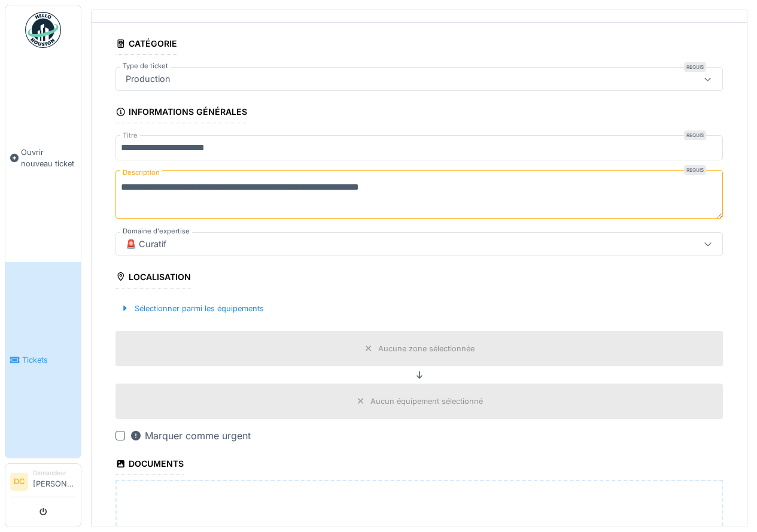  Describe the element at coordinates (149, 465) in the screenshot. I see `div: Documents` at that location.